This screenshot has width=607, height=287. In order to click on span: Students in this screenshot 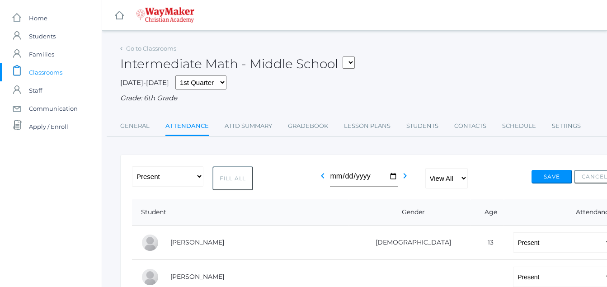, I will do `click(42, 36)`.